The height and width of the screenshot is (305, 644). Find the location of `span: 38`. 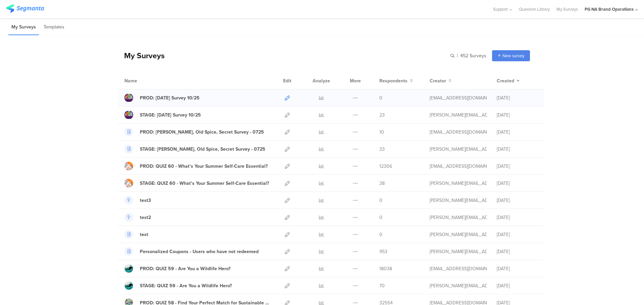

span: 38 is located at coordinates (382, 183).